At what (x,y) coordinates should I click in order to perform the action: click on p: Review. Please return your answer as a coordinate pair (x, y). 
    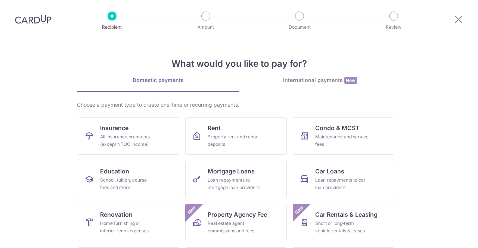
    Looking at the image, I should click on (393, 27).